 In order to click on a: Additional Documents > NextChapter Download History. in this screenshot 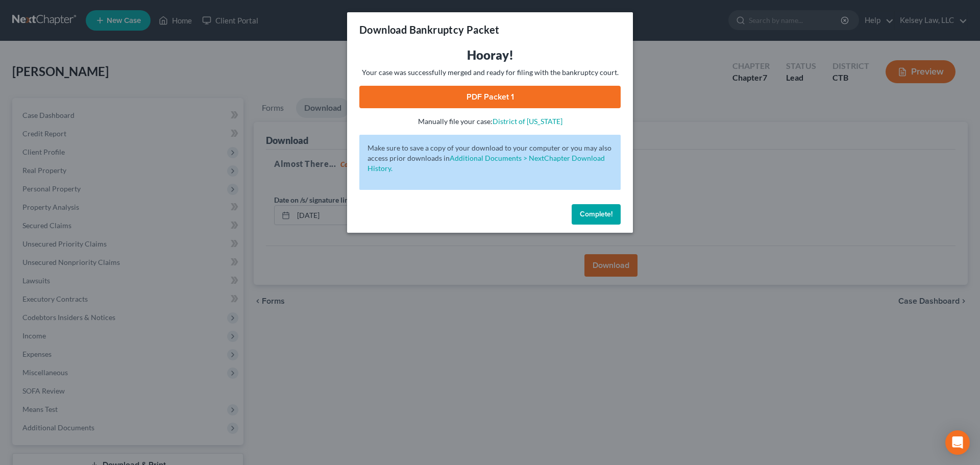, I will do `click(486, 163)`.